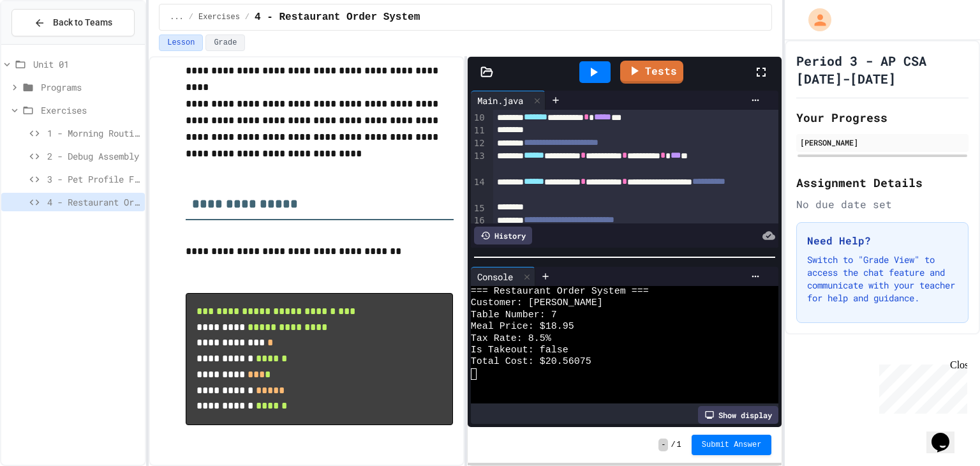  Describe the element at coordinates (479, 163) in the screenshot. I see `div: 13` at that location.